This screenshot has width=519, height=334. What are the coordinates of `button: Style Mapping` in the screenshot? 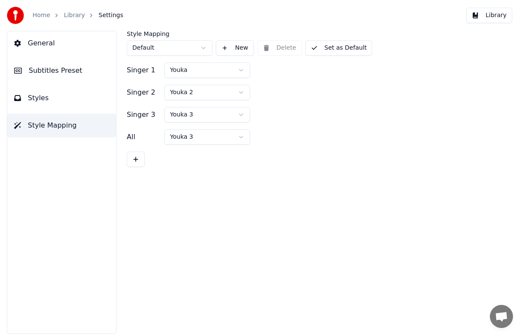 It's located at (62, 125).